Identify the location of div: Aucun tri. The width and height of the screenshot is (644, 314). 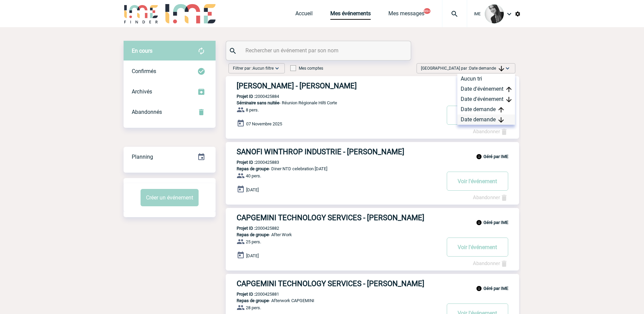
(486, 79).